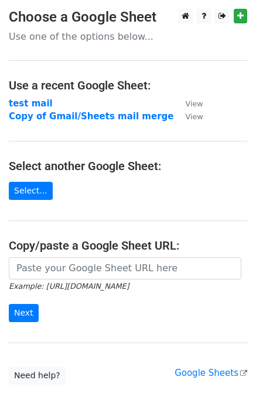 This screenshot has height=394, width=256. Describe the element at coordinates (127, 85) in the screenshot. I see `h4: Use a recent Google Sheet:` at that location.